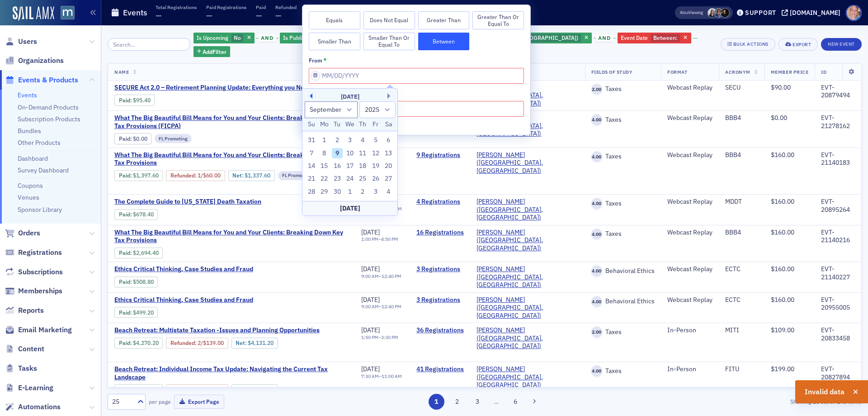  What do you see at coordinates (779, 118) in the screenshot?
I see `span: $0.00` at bounding box center [779, 118].